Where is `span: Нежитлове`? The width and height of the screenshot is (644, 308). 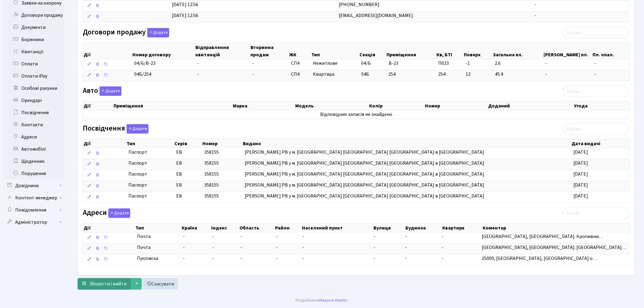
span: Нежитлове is located at coordinates (335, 63).